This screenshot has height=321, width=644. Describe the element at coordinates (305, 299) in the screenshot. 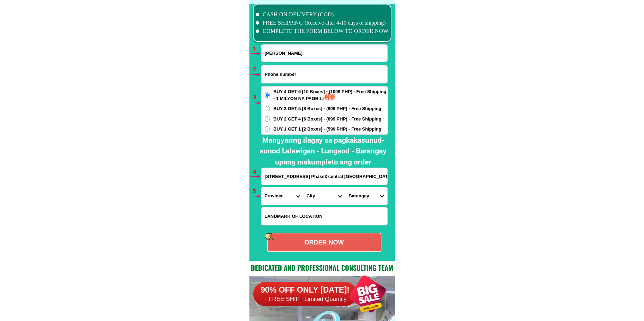

I see `h6: + FREE SHIP | Limited Quantily` at that location.